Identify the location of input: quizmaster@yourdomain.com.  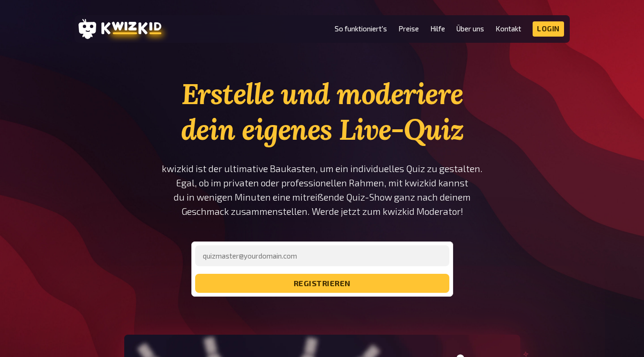
(322, 256).